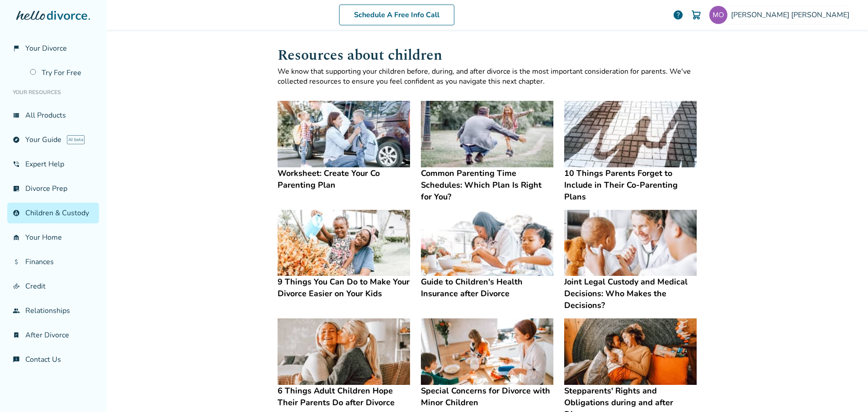 Image resolution: width=868 pixels, height=412 pixels. Describe the element at coordinates (75, 140) in the screenshot. I see `span: AI beta` at that location.